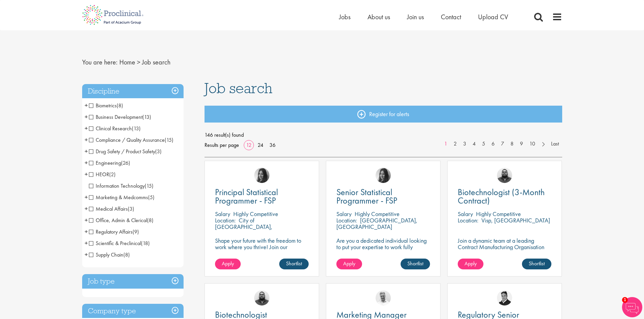  I want to click on a: Marketing Manager, so click(383, 315).